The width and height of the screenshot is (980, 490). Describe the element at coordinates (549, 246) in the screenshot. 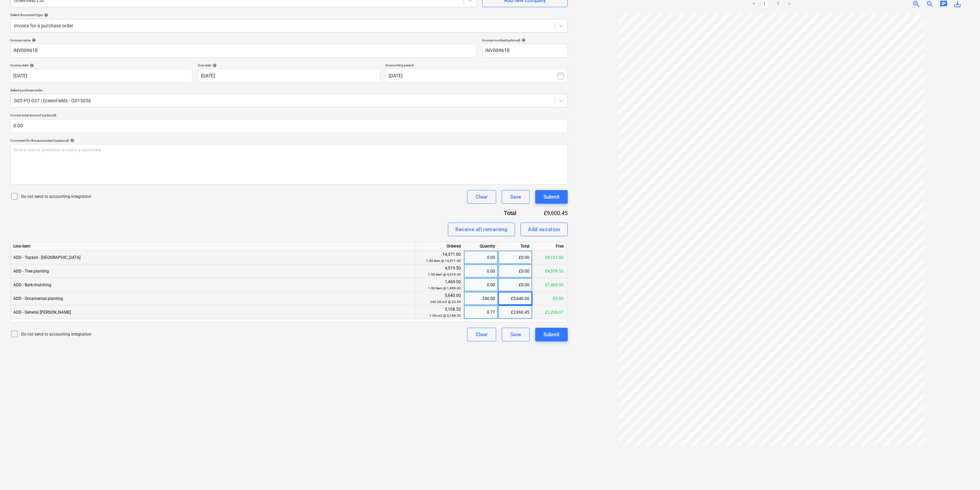

I see `div: Free` at that location.